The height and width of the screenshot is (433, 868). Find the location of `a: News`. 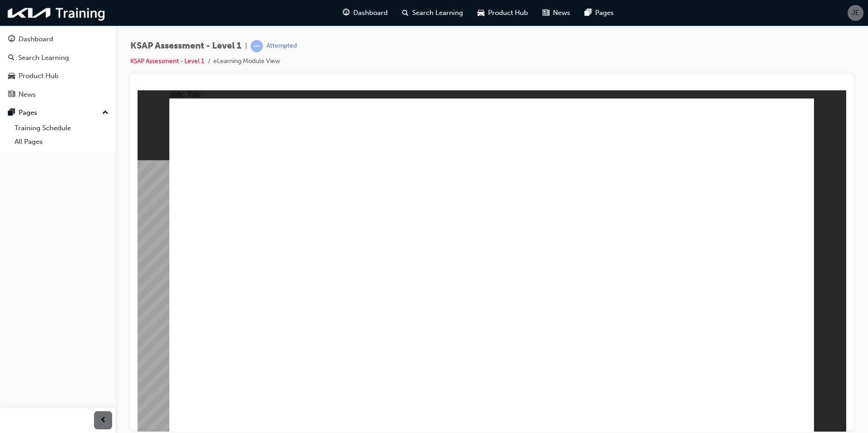

a: News is located at coordinates (58, 94).